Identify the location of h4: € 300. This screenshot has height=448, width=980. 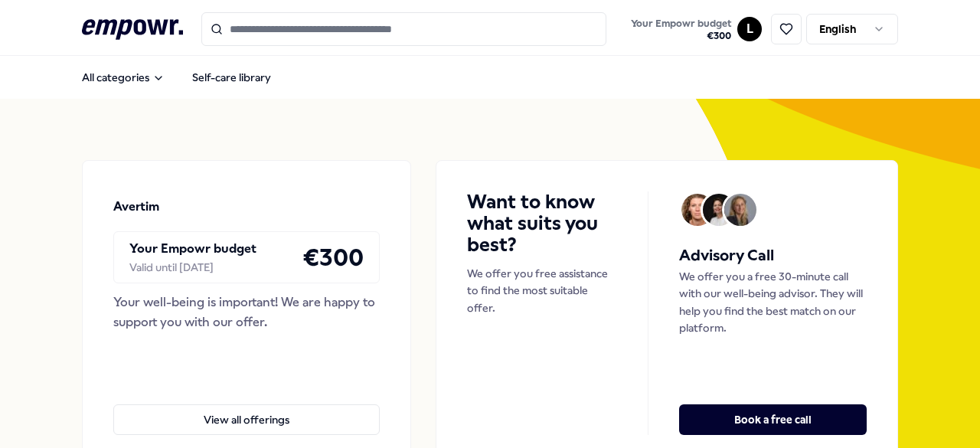
(333, 258).